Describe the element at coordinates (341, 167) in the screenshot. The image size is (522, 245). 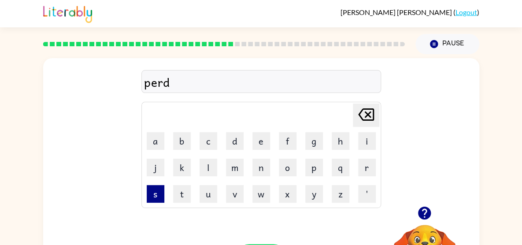
I see `button: q` at that location.